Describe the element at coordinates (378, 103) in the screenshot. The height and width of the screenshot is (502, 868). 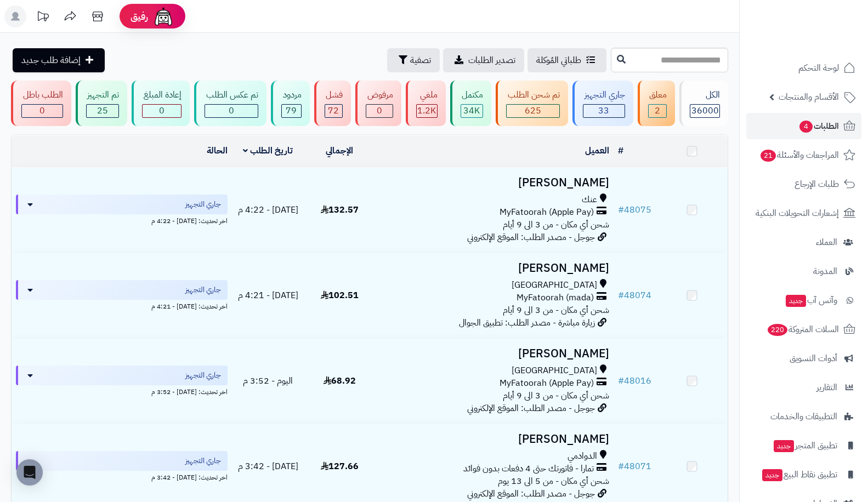
I see `a: مرفوض 0` at that location.